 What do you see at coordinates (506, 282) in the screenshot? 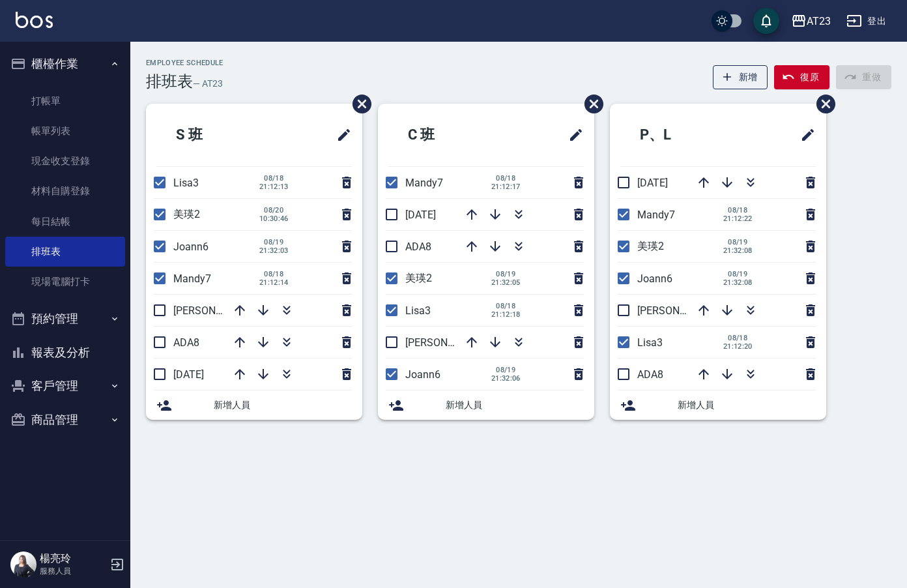
I see `span: 21:32:05` at bounding box center [506, 282].